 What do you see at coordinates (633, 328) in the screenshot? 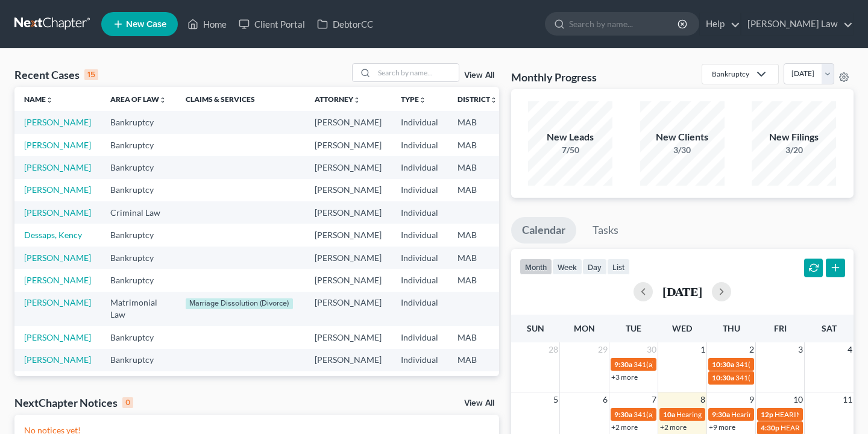
I see `span: Tue` at bounding box center [633, 328].